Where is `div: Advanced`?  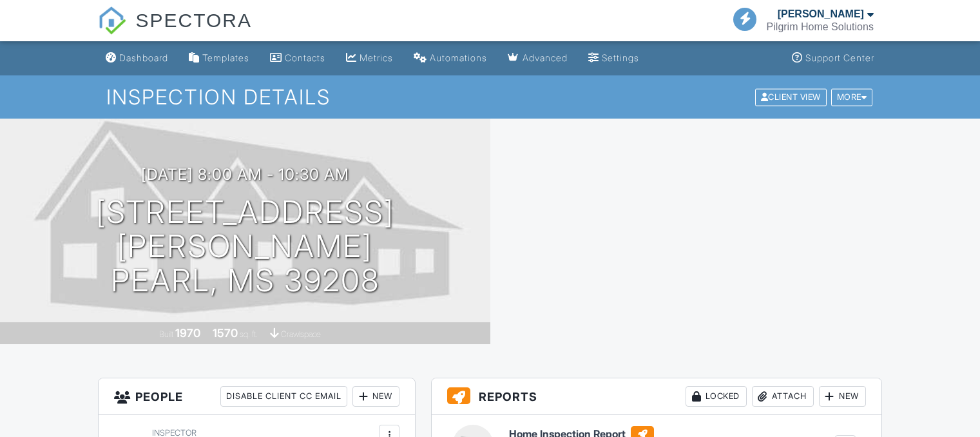 div: Advanced is located at coordinates (545, 57).